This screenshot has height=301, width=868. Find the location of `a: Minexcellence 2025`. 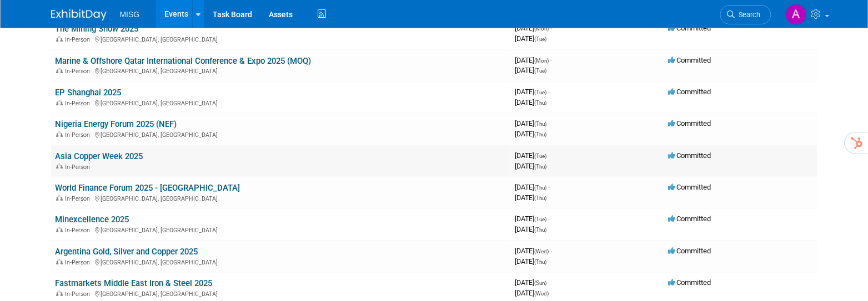

a: Minexcellence 2025 is located at coordinates (92, 220).